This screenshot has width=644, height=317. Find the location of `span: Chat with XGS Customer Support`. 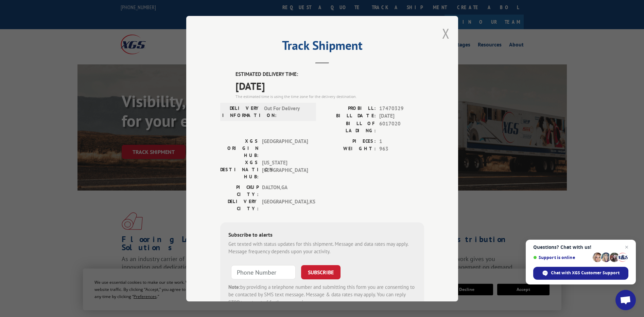

span: Chat with XGS Customer Support is located at coordinates (585, 273).